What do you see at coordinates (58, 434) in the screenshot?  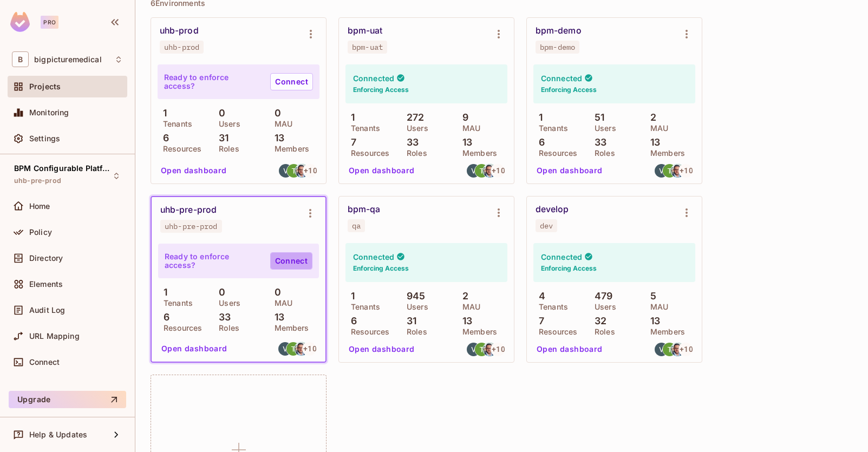 I see `span: Help & Updates` at bounding box center [58, 434].